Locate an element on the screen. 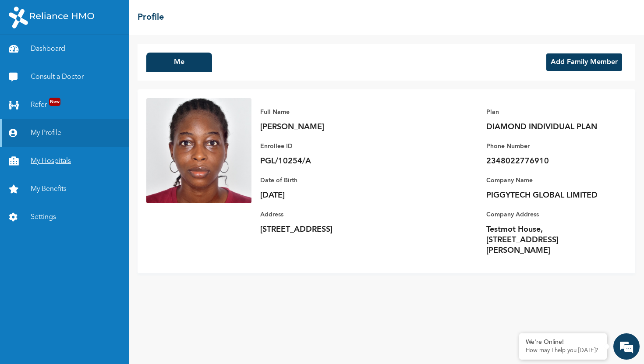 Image resolution: width=644 pixels, height=364 pixels. p: Plan is located at coordinates (548, 112).